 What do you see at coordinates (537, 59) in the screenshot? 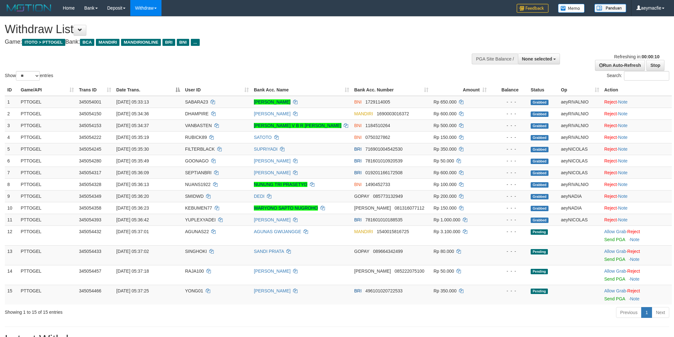
I see `span: None selected` at bounding box center [537, 59].